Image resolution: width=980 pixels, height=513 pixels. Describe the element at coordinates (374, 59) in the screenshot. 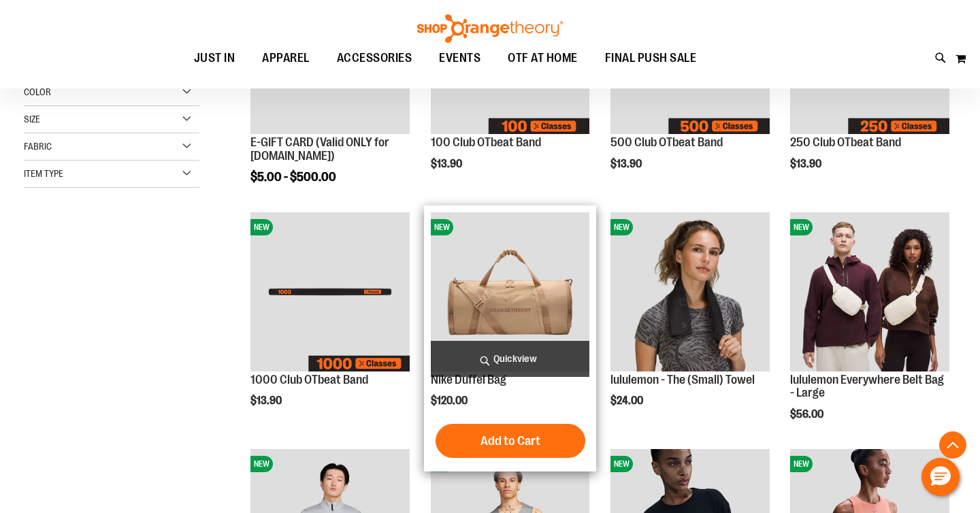

I see `a: ACCESSORIES` at that location.